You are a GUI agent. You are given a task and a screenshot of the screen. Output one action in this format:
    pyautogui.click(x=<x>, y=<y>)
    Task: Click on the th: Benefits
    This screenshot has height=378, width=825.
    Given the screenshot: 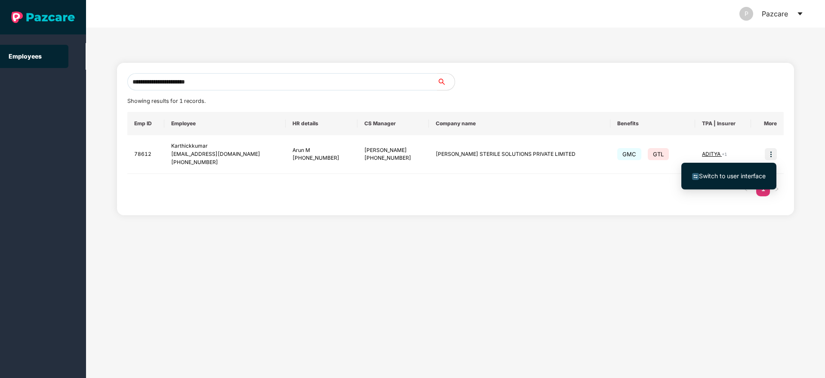 What is the action you would take?
    pyautogui.click(x=652, y=123)
    